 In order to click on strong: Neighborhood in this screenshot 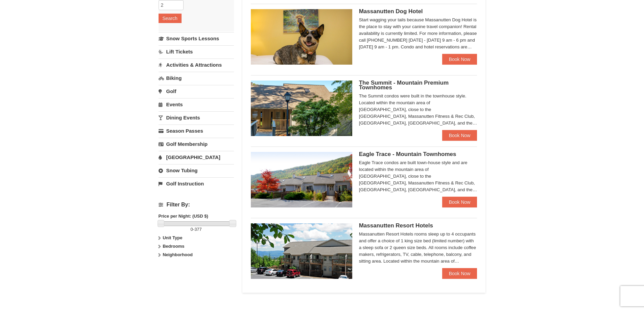, I will do `click(177, 254)`.